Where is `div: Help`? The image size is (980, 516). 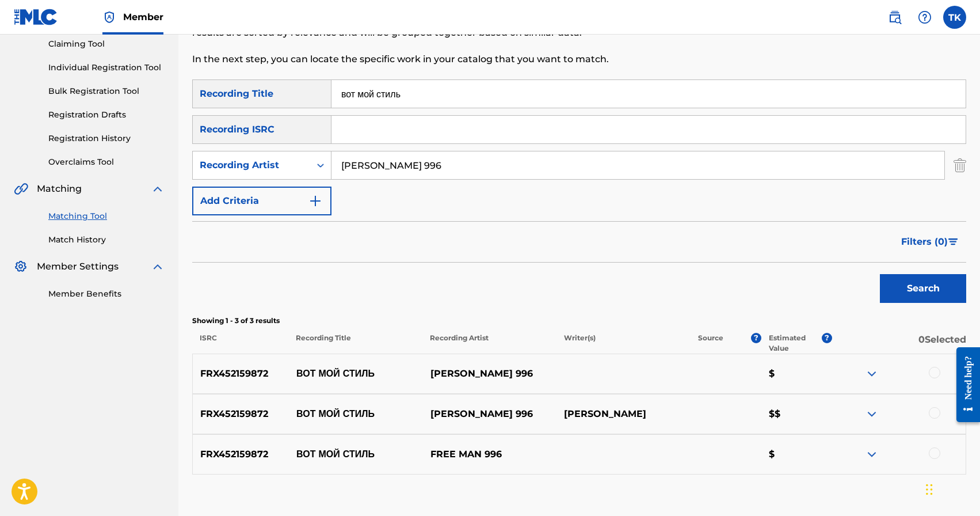 div: Help is located at coordinates (925, 17).